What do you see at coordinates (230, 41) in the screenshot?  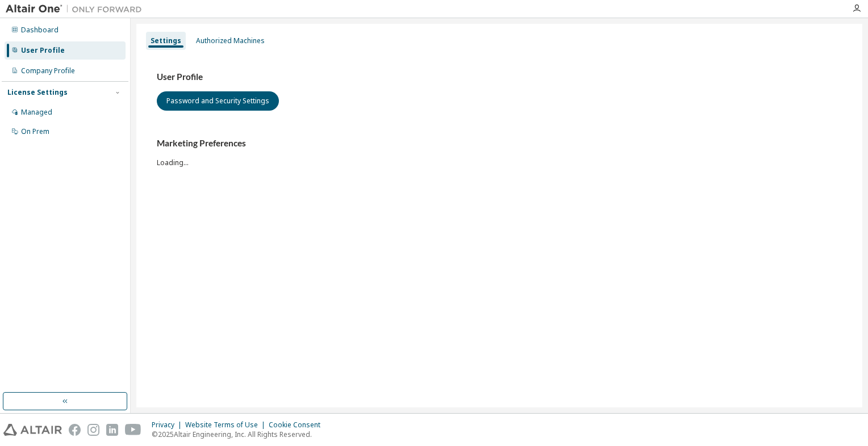 I see `div: Authorized Machines` at bounding box center [230, 41].